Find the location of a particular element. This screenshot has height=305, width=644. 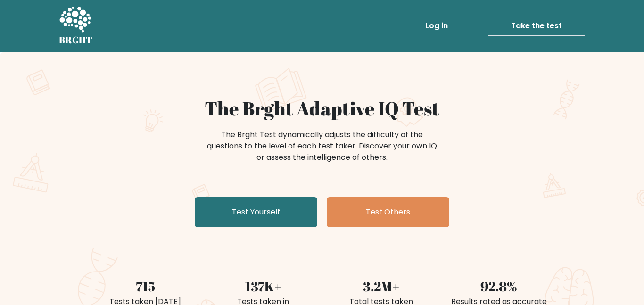

div: 92.8% is located at coordinates (499, 286).